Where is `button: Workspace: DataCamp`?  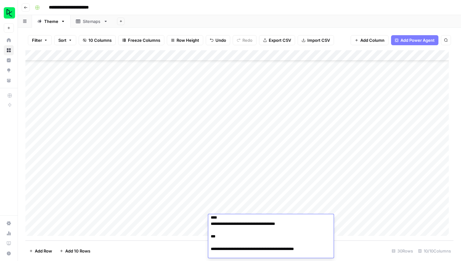
button: Workspace: DataCamp is located at coordinates (9, 13).